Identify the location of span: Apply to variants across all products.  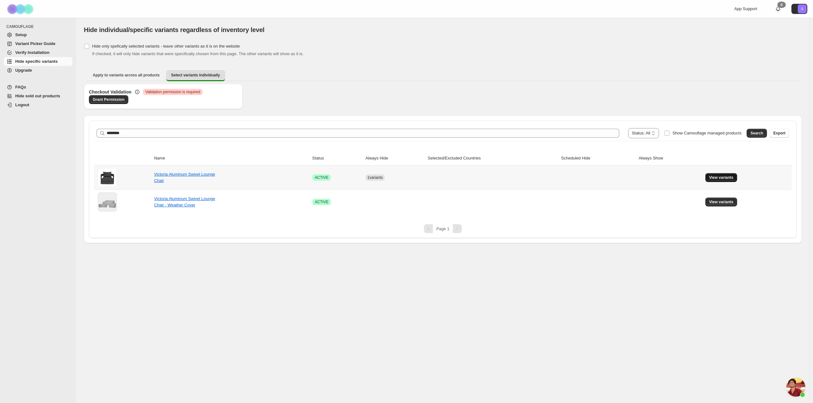
(126, 75).